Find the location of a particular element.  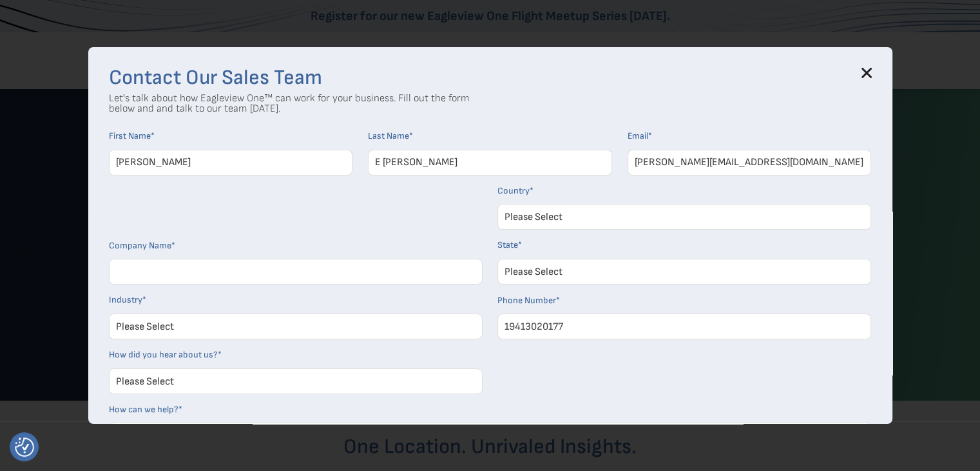

h3: Contact Our Sales Team is located at coordinates (490, 78).